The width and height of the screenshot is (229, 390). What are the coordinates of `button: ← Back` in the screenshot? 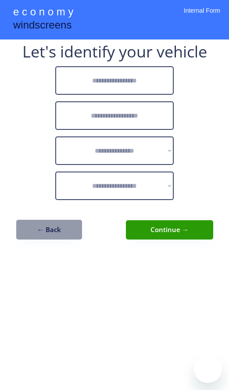 It's located at (49, 230).